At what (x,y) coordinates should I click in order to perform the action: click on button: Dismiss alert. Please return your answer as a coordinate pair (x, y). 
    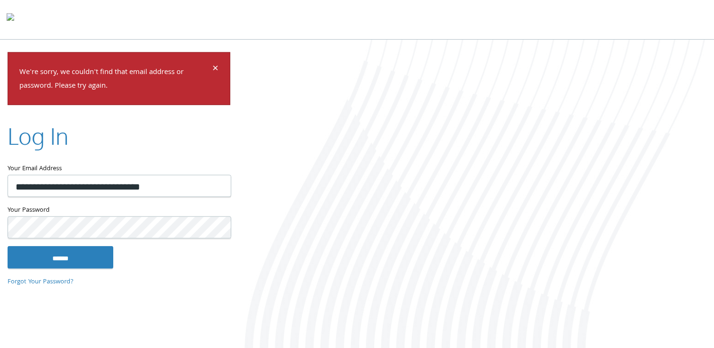
    Looking at the image, I should click on (215, 70).